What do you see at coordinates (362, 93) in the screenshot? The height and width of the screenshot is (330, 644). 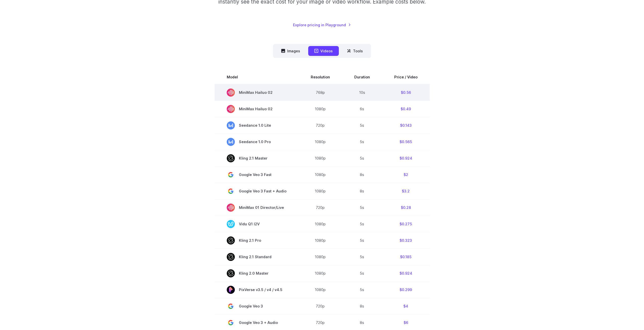 I see `td: 10s` at bounding box center [362, 93].